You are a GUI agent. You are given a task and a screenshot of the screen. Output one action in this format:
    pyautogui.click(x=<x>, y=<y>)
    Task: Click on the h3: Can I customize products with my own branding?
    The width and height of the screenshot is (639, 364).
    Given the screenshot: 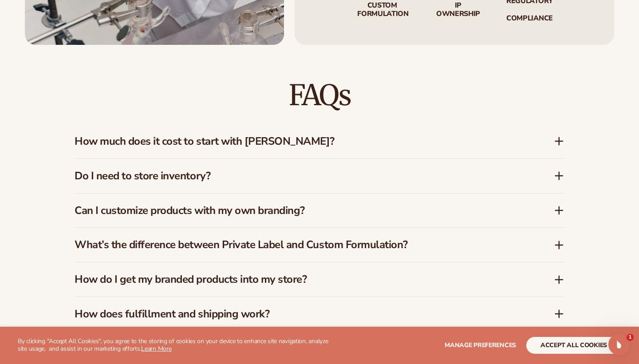 What is the action you would take?
    pyautogui.click(x=301, y=210)
    